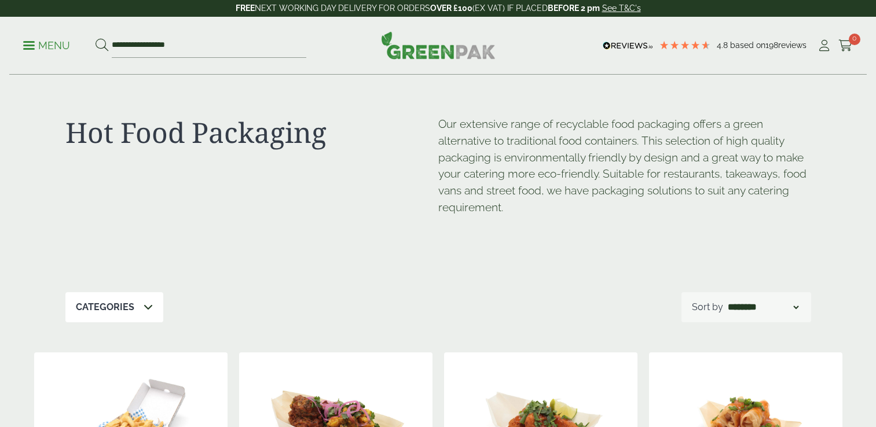 This screenshot has width=876, height=427. Describe the element at coordinates (438, 45) in the screenshot. I see `img: GreenPak Supplies` at that location.